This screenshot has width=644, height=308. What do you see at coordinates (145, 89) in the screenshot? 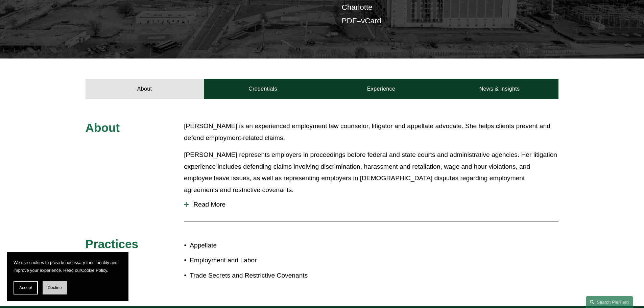
I see `a: About` at bounding box center [145, 89].